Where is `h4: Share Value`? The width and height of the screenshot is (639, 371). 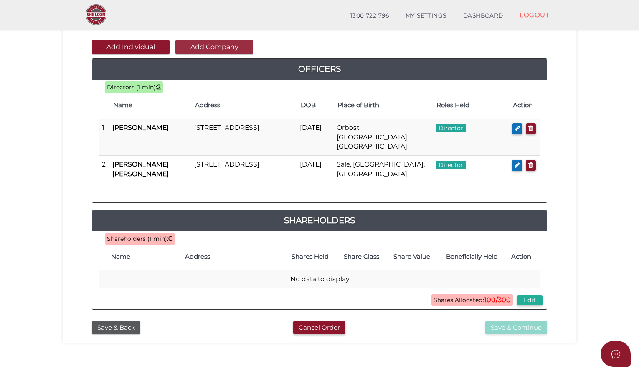 h4: Share Value is located at coordinates (412, 257).